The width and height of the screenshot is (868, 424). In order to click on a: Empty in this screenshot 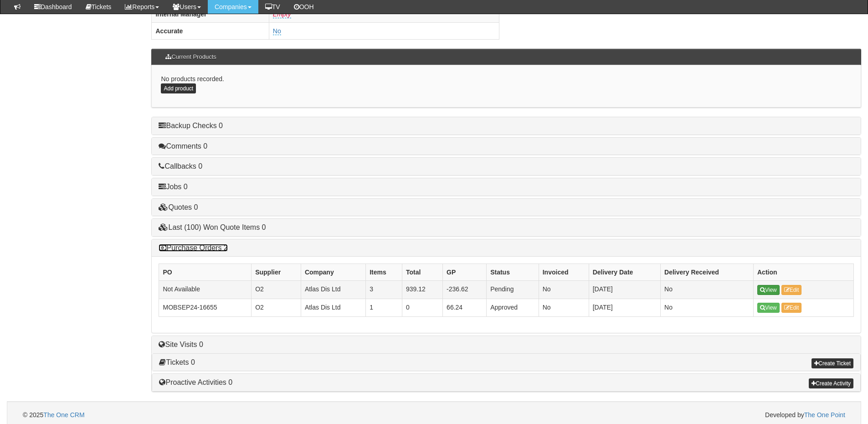, I will do `click(282, 14)`.